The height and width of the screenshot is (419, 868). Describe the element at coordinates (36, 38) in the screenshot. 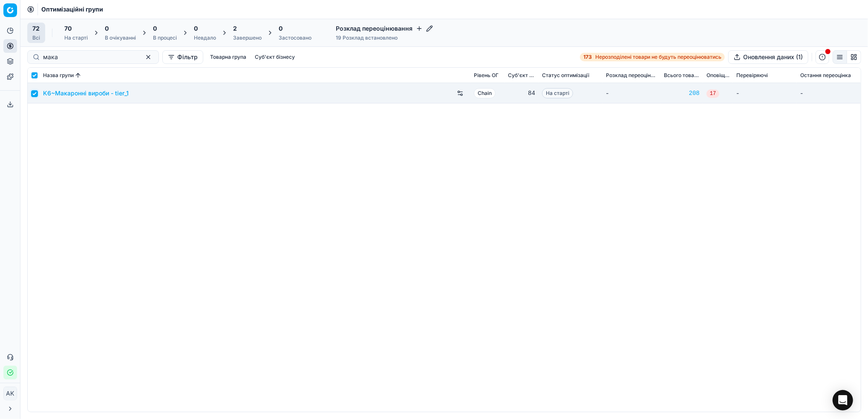

I see `div: Всі` at that location.